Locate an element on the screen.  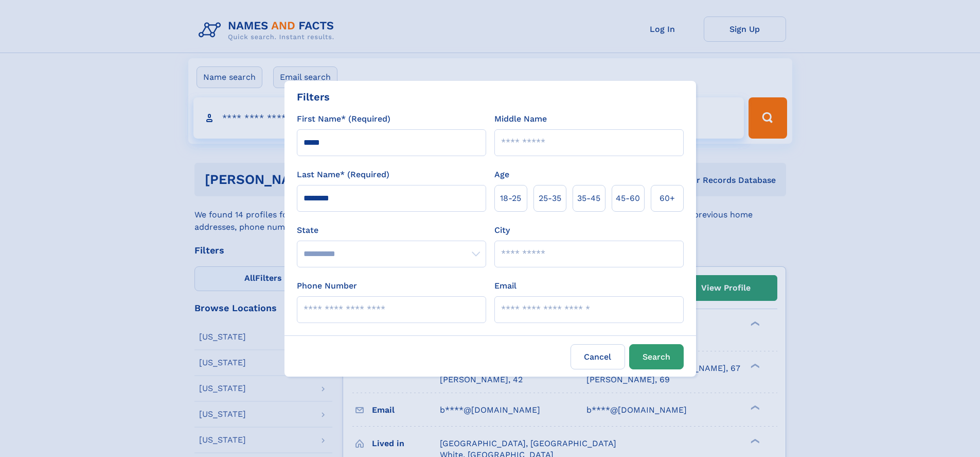
span: 18‑25 is located at coordinates (510, 198).